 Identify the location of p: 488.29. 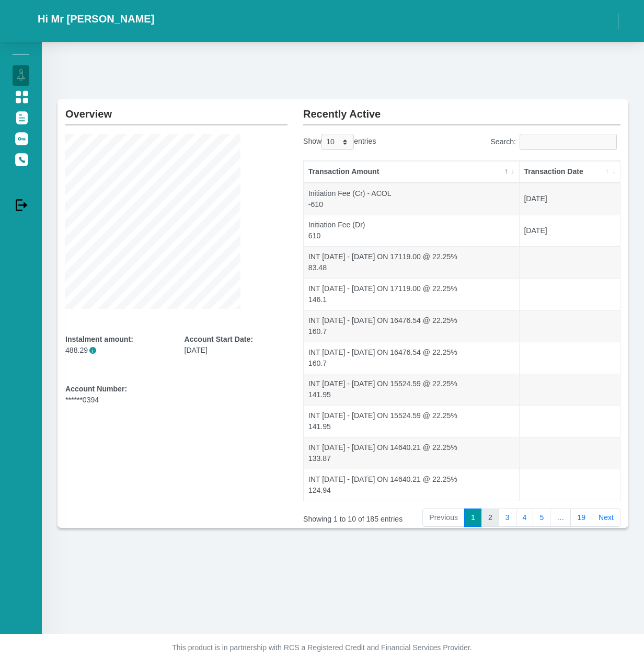
(117, 351).